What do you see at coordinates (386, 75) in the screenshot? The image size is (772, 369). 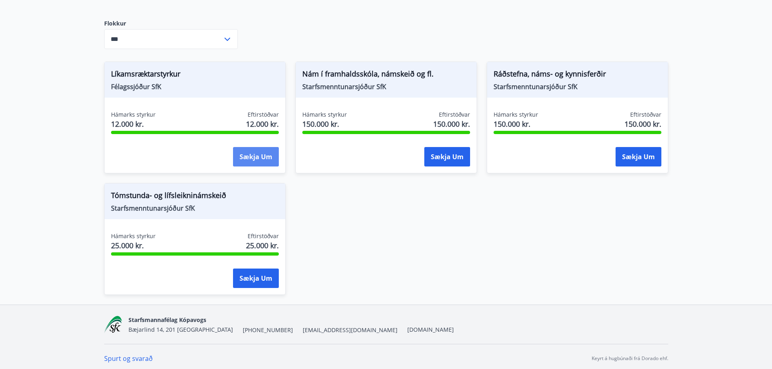 I see `span: Nám í framhaldsskóla, námskeið og fl.` at bounding box center [386, 75].